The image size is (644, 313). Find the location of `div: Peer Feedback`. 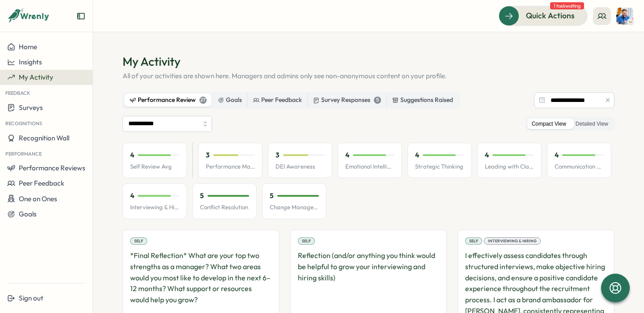

div: Peer Feedback is located at coordinates (278, 100).